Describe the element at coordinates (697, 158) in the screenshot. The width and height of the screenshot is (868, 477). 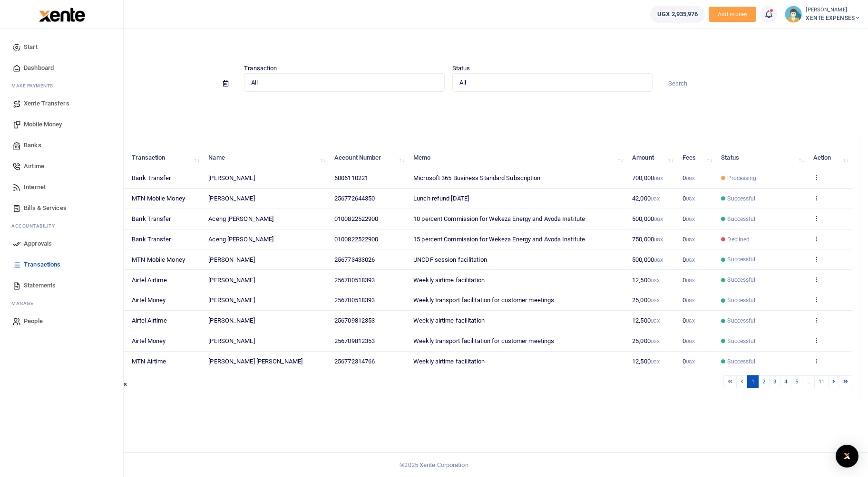
I see `th: Fees: activate to sort column ascending` at that location.